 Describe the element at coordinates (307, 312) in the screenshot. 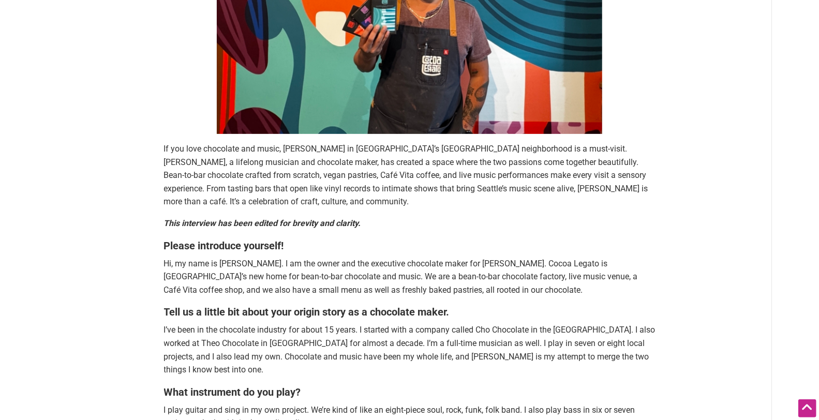

I see `b: Tell us a little bit about your origin story as a chocolate maker.` at that location.